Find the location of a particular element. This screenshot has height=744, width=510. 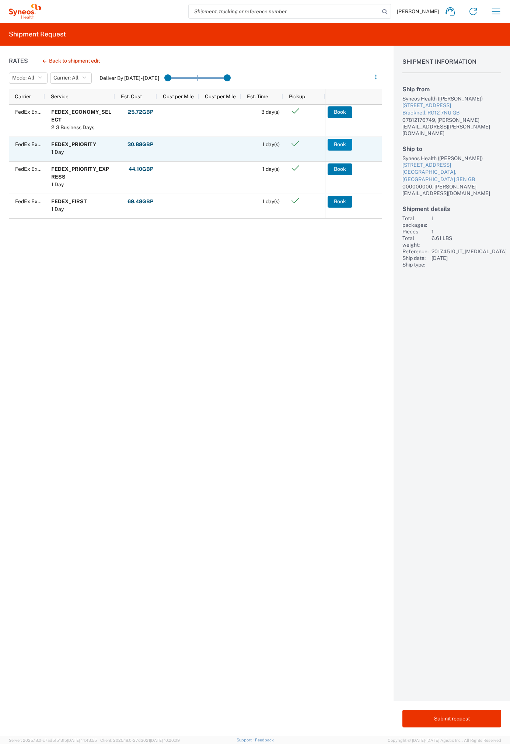

span: Est. Cost is located at coordinates (131, 96).